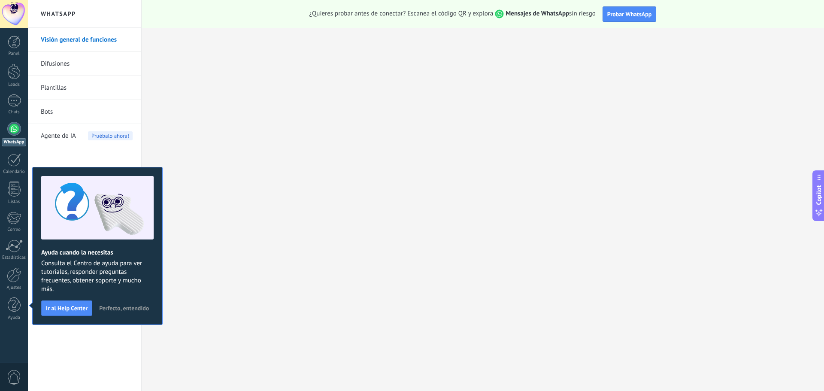 Image resolution: width=824 pixels, height=391 pixels. What do you see at coordinates (630, 14) in the screenshot?
I see `button: Probar WhatsApp` at bounding box center [630, 14].